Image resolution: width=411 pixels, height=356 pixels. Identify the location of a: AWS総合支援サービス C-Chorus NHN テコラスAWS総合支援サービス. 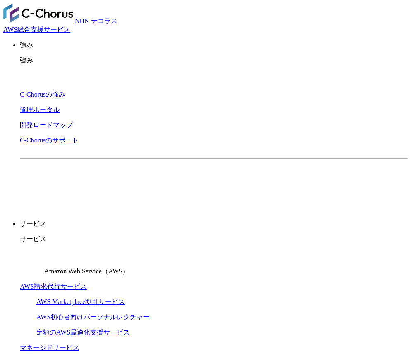
(60, 25).